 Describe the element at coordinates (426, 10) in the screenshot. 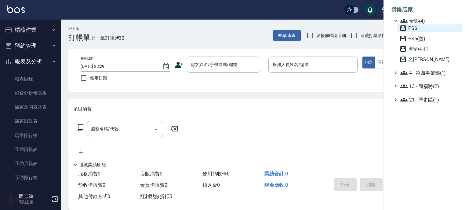

I see `li: 切換店家` at that location.